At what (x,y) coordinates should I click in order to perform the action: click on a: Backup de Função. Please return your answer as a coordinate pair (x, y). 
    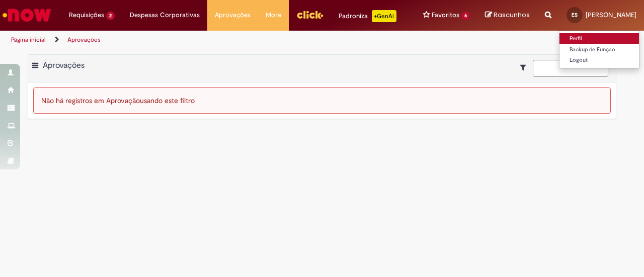
    Looking at the image, I should click on (599, 50).